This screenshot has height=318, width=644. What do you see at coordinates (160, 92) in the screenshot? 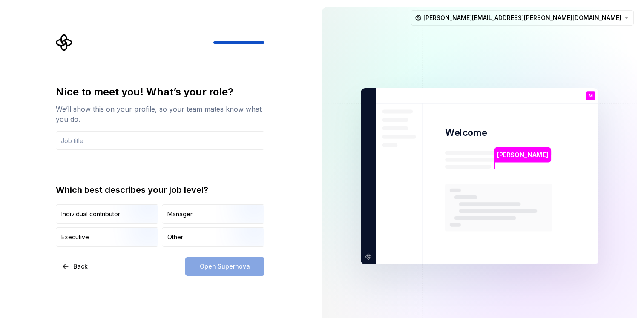
I see `div: Nice to meet you! What’s your role?` at bounding box center [160, 92].